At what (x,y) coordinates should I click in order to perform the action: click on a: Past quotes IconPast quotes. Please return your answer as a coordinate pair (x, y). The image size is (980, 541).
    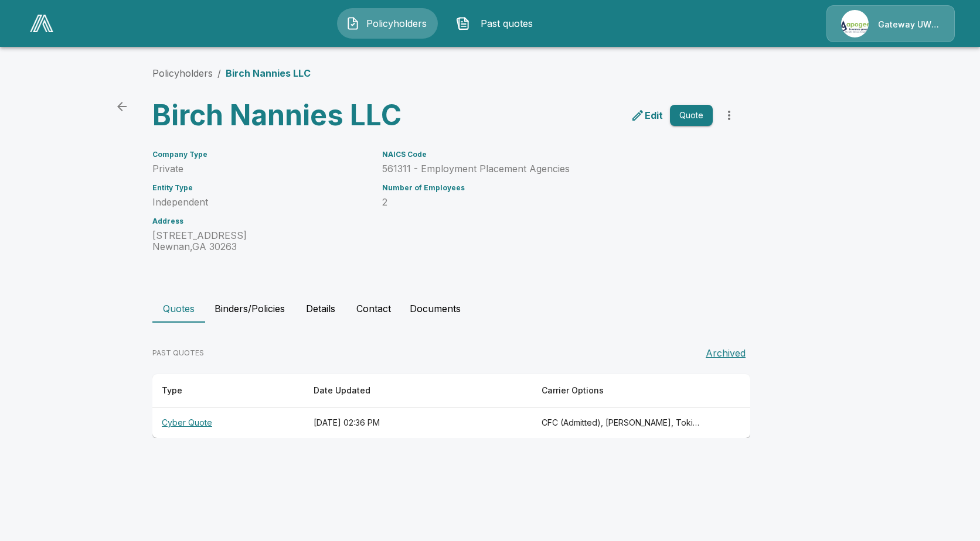
    Looking at the image, I should click on (498, 23).